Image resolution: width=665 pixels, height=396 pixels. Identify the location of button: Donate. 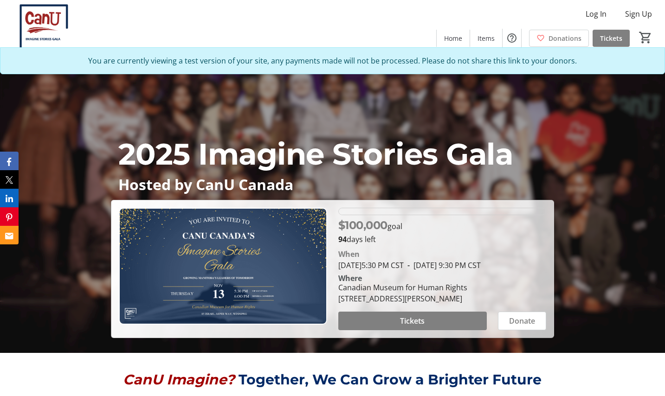
(522, 321).